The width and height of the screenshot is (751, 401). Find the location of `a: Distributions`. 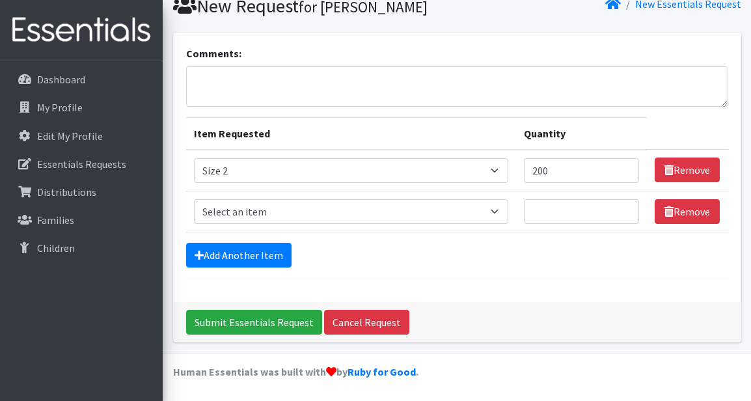

a: Distributions is located at coordinates (81, 192).